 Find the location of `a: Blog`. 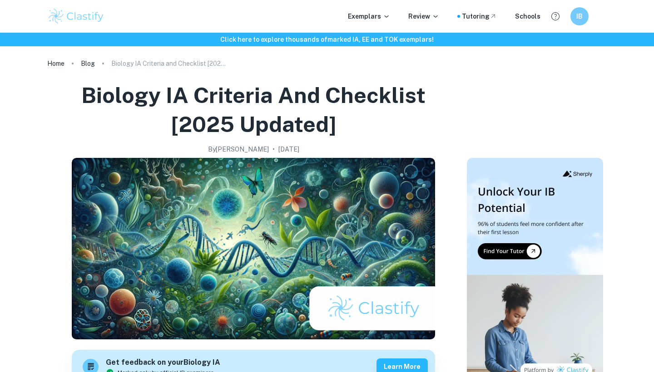

a: Blog is located at coordinates (88, 64).